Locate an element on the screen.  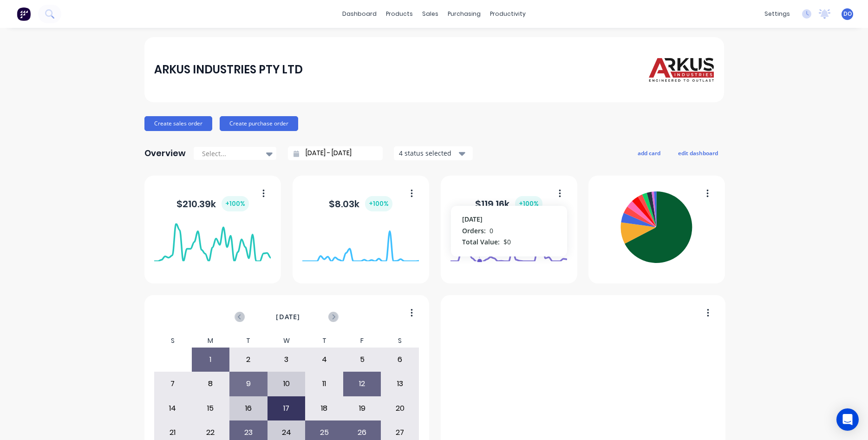
div: 20 is located at coordinates (400, 408).